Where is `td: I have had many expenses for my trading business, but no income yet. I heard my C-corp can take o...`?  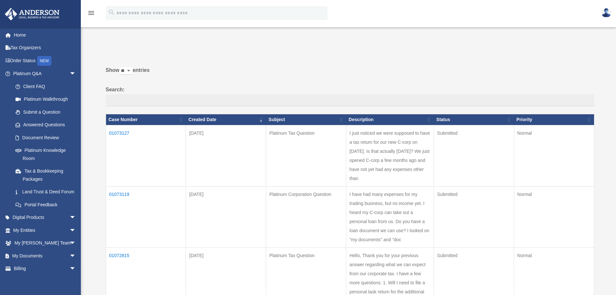
td: I have had many expenses for my trading business, but no income yet. I heard my C-corp can take o... is located at coordinates (390, 216).